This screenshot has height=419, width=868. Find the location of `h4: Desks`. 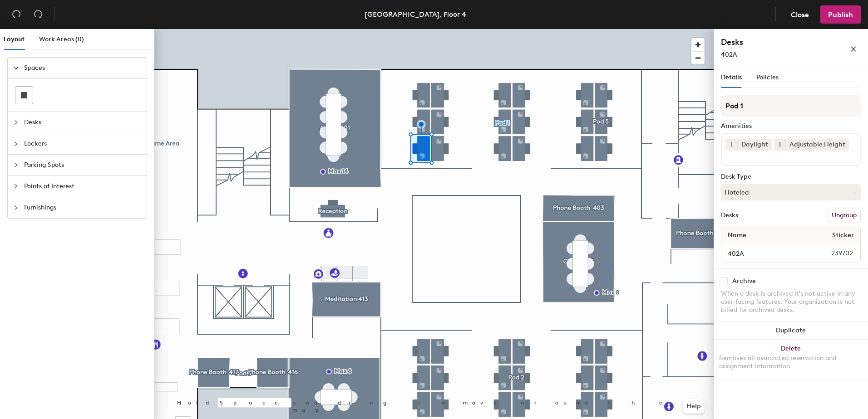

h4: Desks is located at coordinates (771, 42).